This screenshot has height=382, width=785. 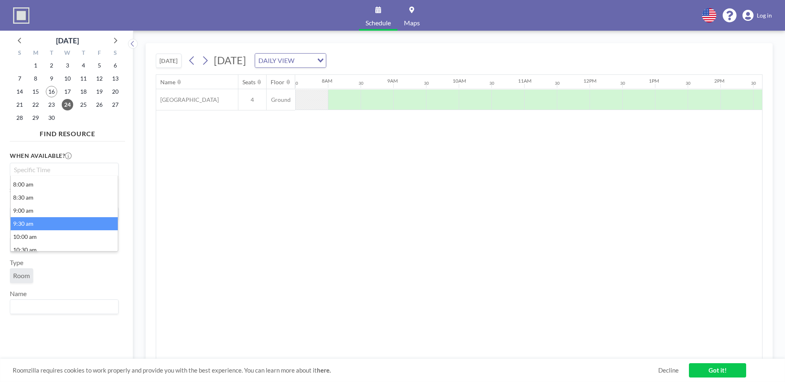 What do you see at coordinates (40, 201) in the screenshot?
I see `label: How many people?` at bounding box center [40, 201].